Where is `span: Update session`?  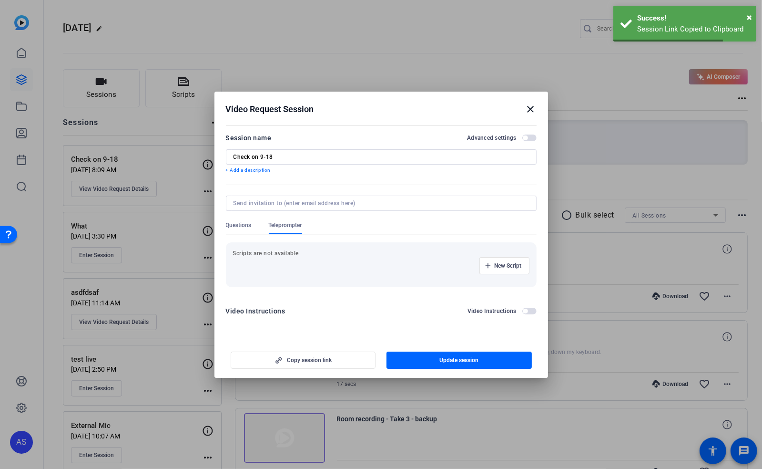
span: Update session is located at coordinates (459, 360).